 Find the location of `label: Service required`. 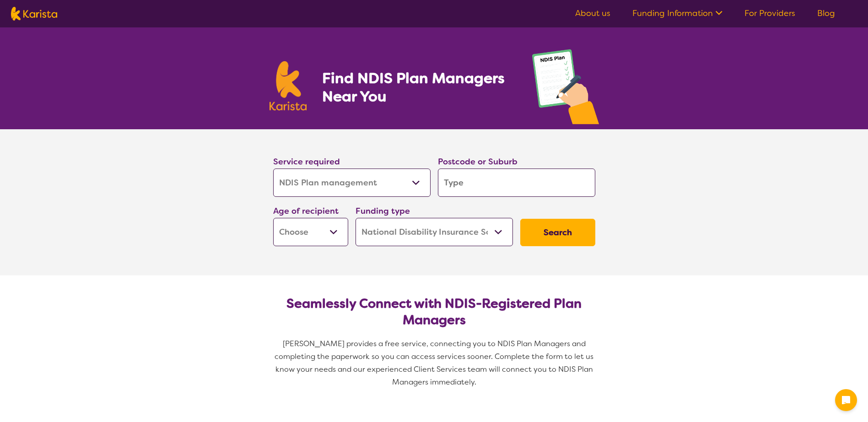

label: Service required is located at coordinates (306, 162).